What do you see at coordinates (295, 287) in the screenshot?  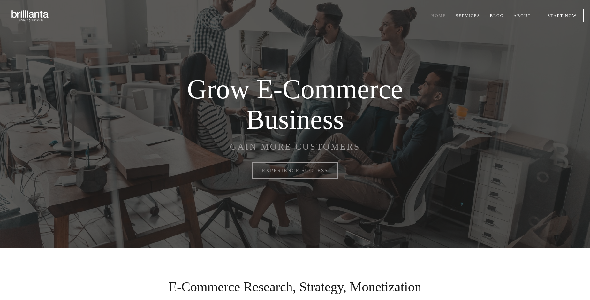 I see `h1: E-Commerce Research, Strategy, Monetization` at bounding box center [295, 287].